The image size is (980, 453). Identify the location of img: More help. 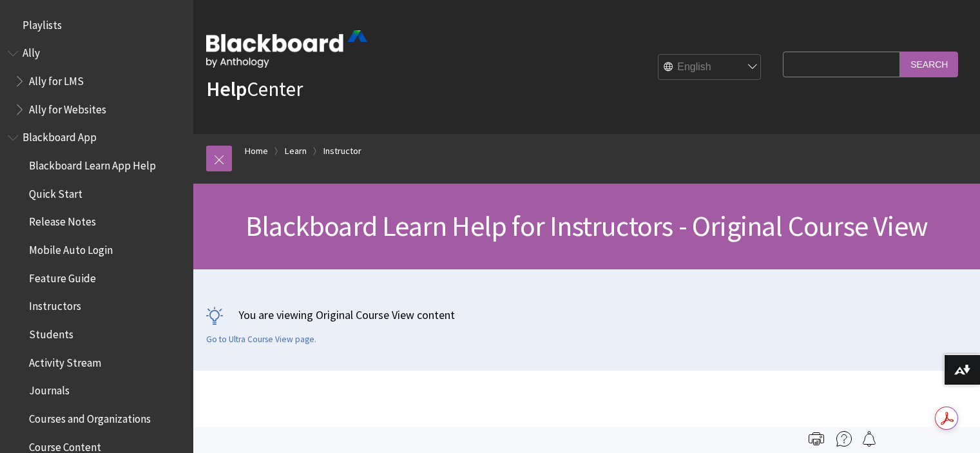
(844, 439).